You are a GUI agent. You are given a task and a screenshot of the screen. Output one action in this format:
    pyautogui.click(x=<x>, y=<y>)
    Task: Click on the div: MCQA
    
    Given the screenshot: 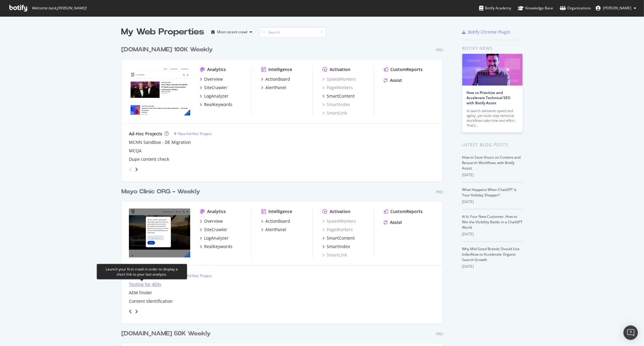 What is the action you would take?
    pyautogui.click(x=135, y=151)
    